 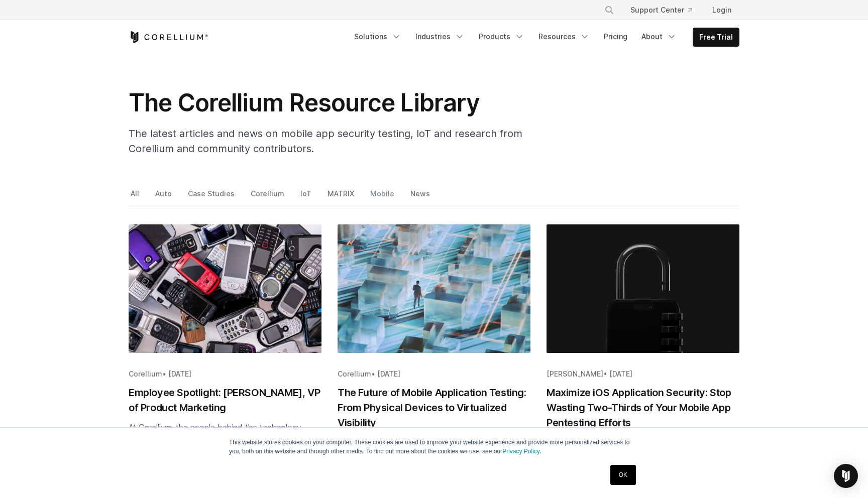 I want to click on h2: The Future of Mobile Application Testing: From Physical Devices to Virtualized Visibility, so click(x=434, y=407).